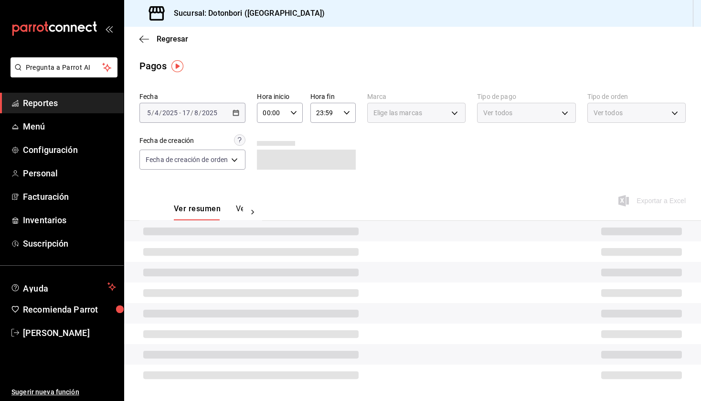  I want to click on label: Fecha, so click(192, 96).